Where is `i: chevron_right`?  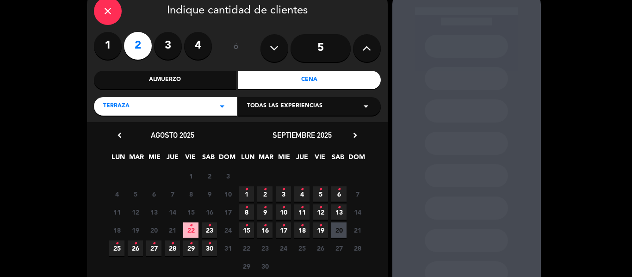 i: chevron_right is located at coordinates (355, 135).